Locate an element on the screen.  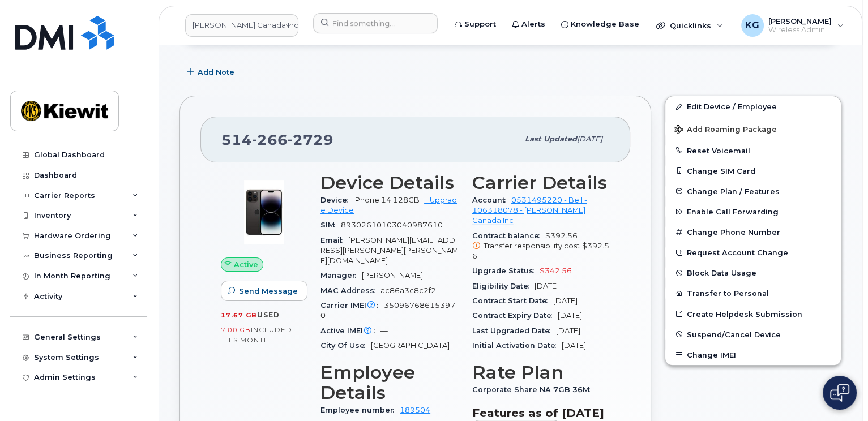
img: Open chat is located at coordinates (840, 393).